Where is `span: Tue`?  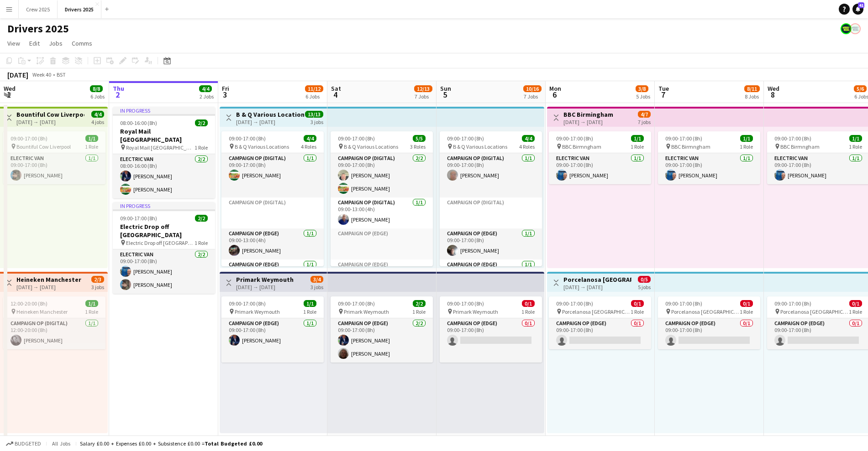 span: Tue is located at coordinates (663, 88).